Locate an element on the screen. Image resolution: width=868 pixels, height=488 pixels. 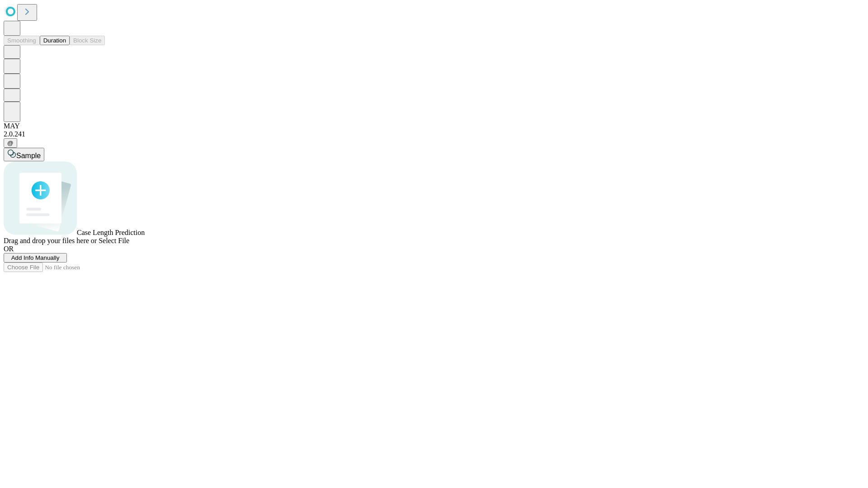
button: Sample is located at coordinates (24, 154).